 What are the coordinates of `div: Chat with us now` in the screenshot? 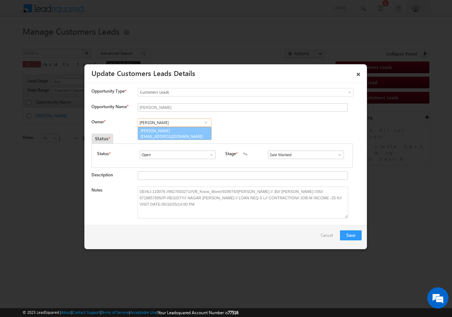 It's located at (78, 42).